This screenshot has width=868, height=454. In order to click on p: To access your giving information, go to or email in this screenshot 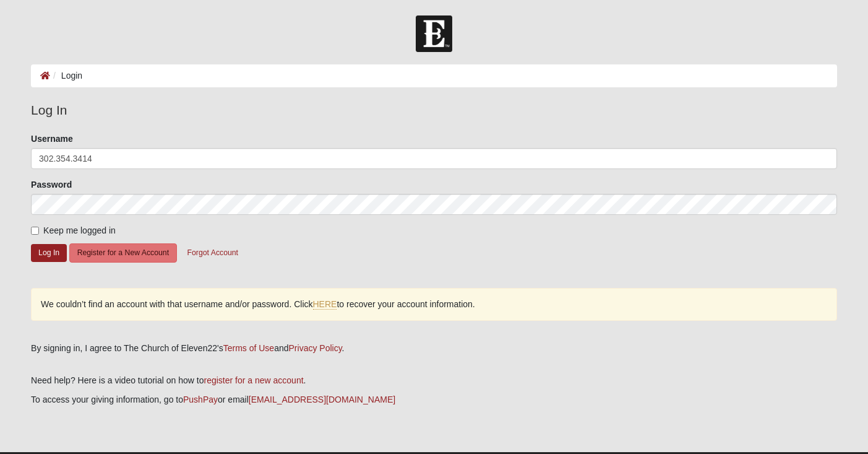, I will do `click(434, 399)`.